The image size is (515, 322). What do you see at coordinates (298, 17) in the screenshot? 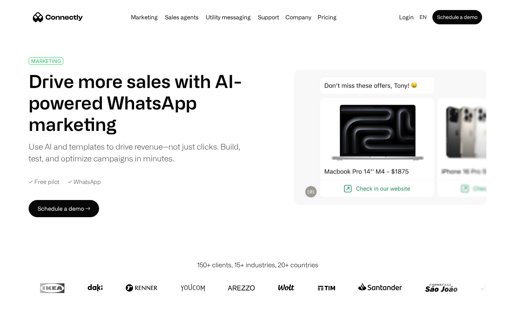
I see `div: Company` at bounding box center [298, 17].